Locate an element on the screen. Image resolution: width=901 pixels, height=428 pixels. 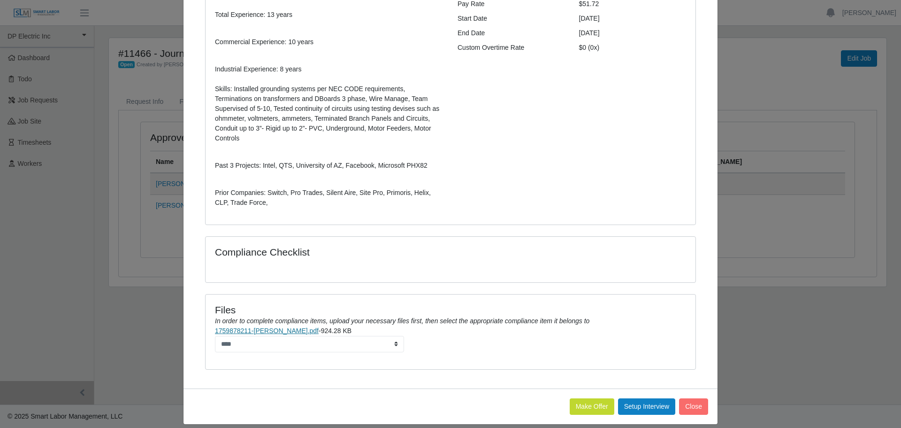
span: $0 (0x) is located at coordinates (590, 47).